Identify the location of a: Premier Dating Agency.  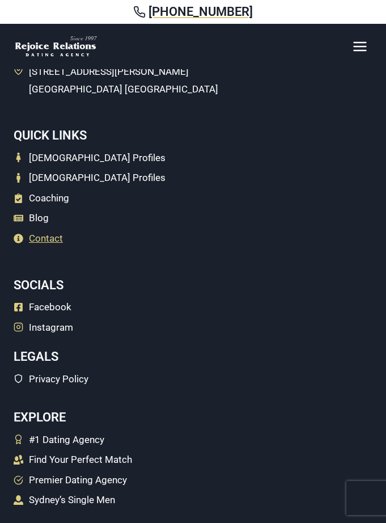
(70, 480).